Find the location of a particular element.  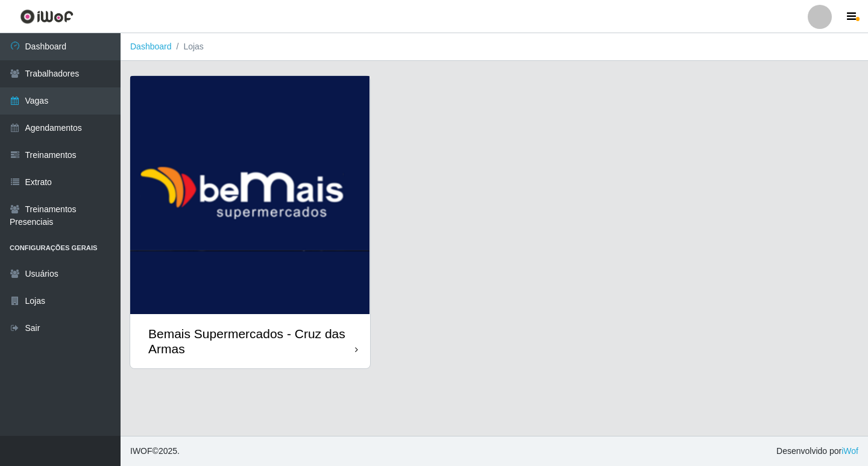

img: CoreUI Logo is located at coordinates (47, 16).